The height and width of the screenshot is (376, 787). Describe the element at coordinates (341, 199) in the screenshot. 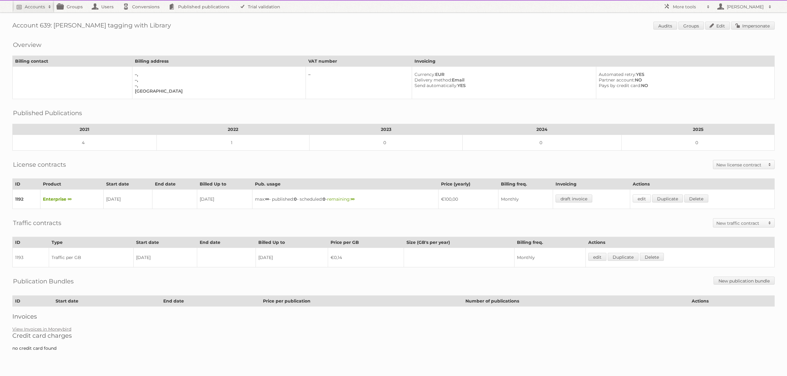

I see `span: remaining:` at that location.